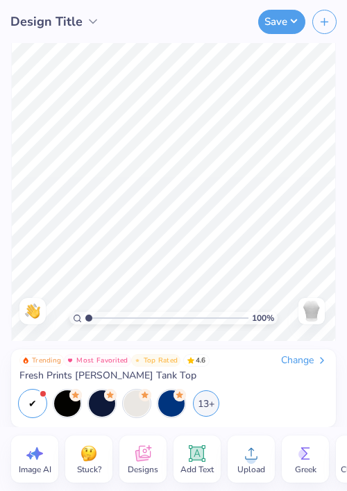 The height and width of the screenshot is (491, 347). I want to click on span: Upload, so click(251, 469).